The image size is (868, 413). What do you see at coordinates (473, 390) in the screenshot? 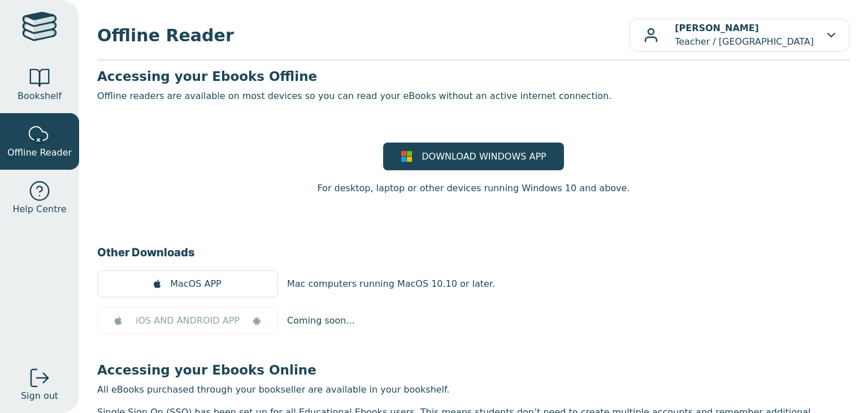
I see `p: All eBooks purchased through your bookseller are available in your bookshelf.` at bounding box center [473, 390].